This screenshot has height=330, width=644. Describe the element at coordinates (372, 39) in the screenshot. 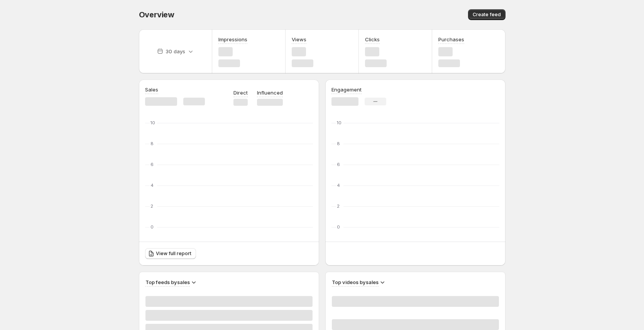

I see `h3: Clicks` at that location.